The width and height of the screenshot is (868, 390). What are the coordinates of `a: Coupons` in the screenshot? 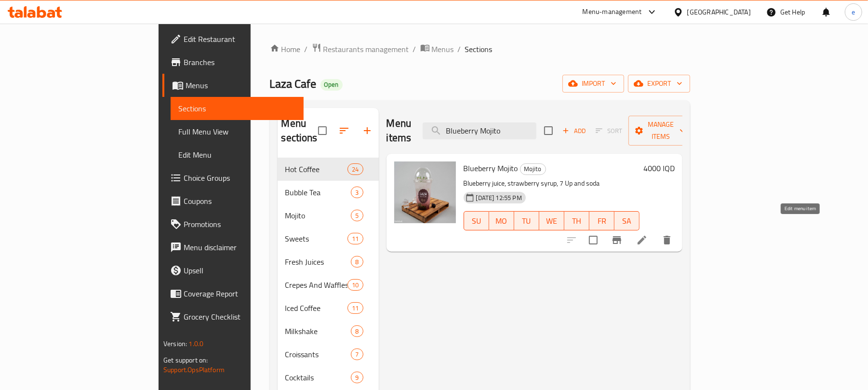 It's located at (233, 201).